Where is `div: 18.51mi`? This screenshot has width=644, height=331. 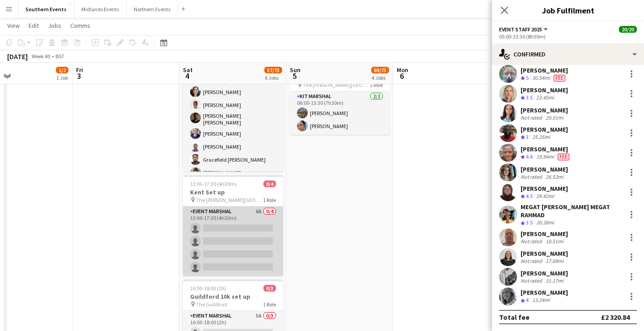
div: 18.51mi is located at coordinates (555, 241).